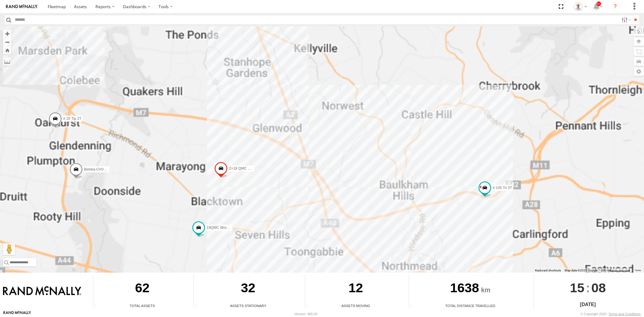  I want to click on div: Total distance travelled by all assets within specified date range and applied filters, so click(414, 305).